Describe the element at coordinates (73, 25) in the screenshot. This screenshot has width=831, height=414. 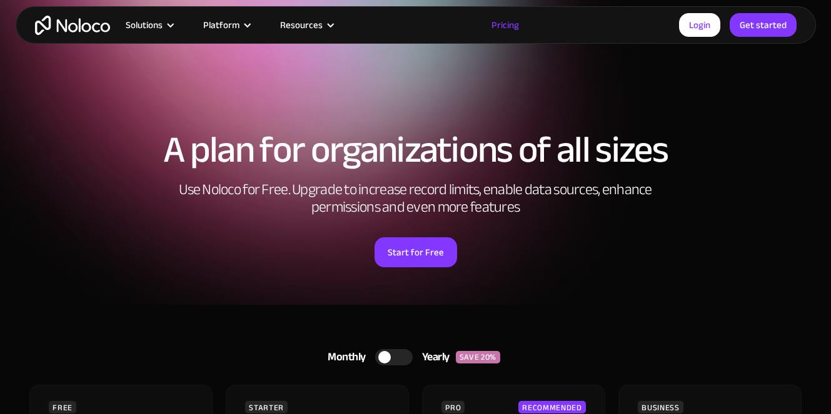
I see `a: home` at that location.